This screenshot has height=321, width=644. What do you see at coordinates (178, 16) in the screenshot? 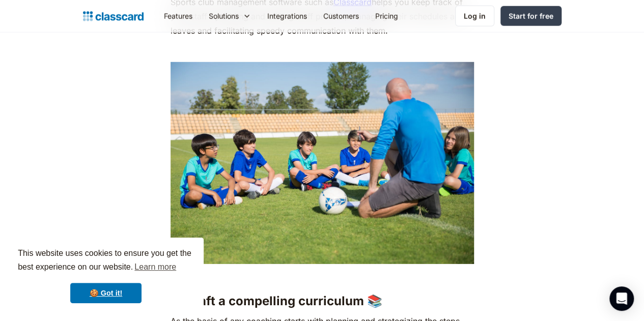
I see `a: Features` at bounding box center [178, 16].